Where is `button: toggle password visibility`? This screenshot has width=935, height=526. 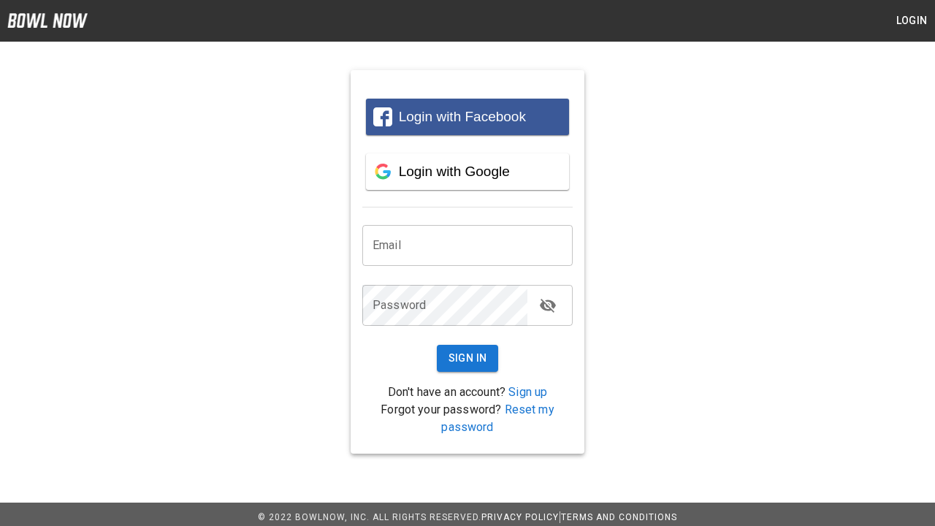 button: toggle password visibility is located at coordinates (548, 305).